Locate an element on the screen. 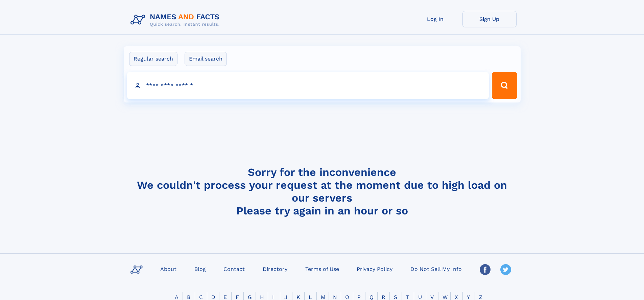 The width and height of the screenshot is (644, 300). img: Facebook is located at coordinates (485, 270).